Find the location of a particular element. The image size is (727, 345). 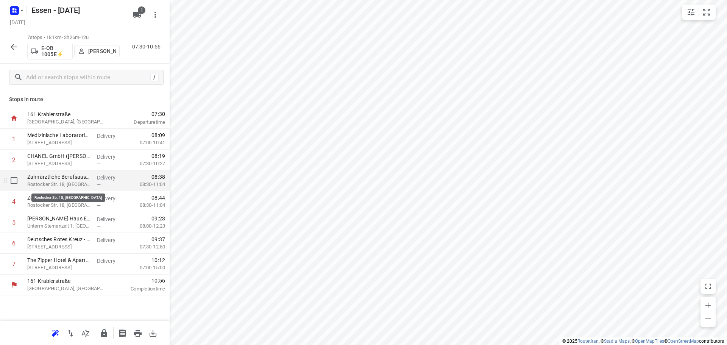

p: Medizinische Laboratorien Düsseldorf GmbH - Zimmerstr.(Buchhaltung) is located at coordinates (59, 135).